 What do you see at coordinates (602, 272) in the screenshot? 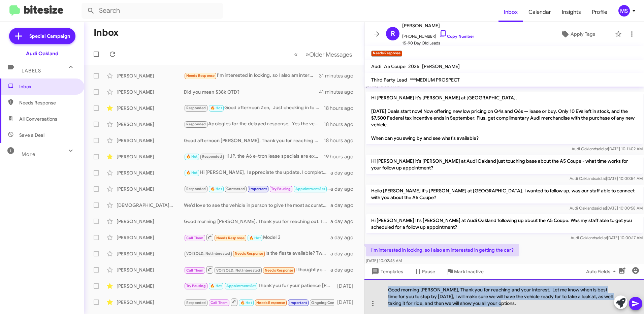
I see `span: Auto Fields` at bounding box center [602, 272].